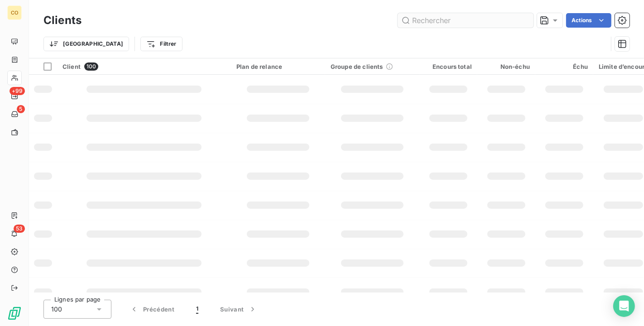 Image resolution: width=644 pixels, height=326 pixels. I want to click on button: Actions, so click(589, 20).